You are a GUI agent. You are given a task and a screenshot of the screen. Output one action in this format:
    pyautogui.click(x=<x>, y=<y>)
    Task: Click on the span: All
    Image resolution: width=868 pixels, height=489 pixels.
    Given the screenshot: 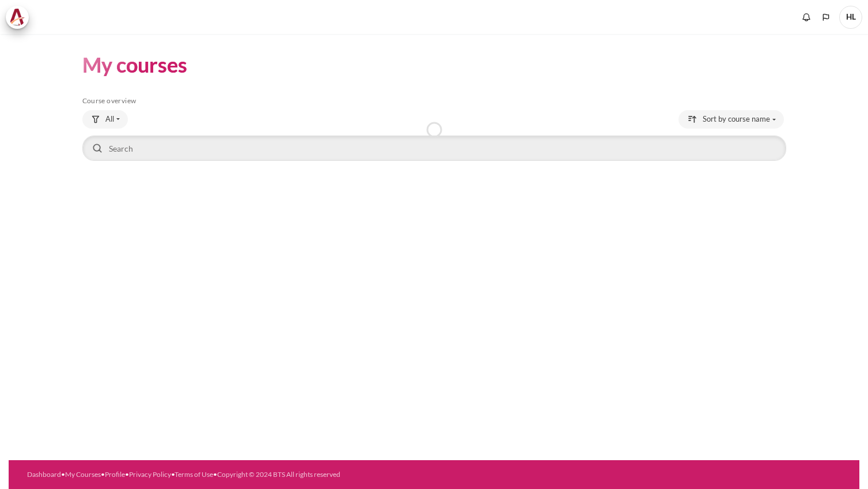 What is the action you would take?
    pyautogui.click(x=109, y=119)
    